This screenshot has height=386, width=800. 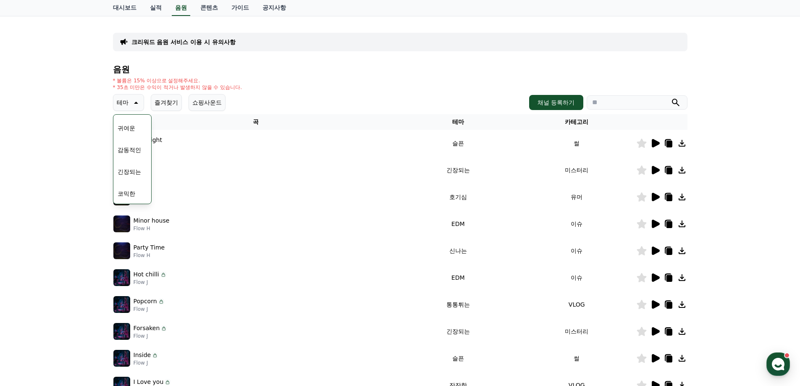 I want to click on p: * 볼륨은 15% 이상으로 설정해주세요., so click(x=178, y=81).